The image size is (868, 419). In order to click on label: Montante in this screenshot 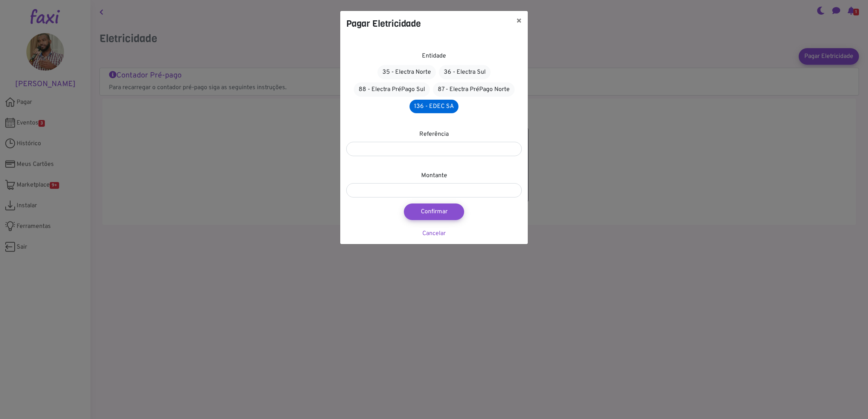, I will do `click(434, 176)`.